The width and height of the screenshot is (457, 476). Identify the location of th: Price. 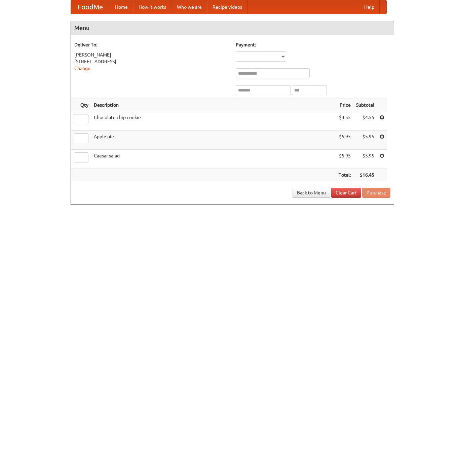
(345, 105).